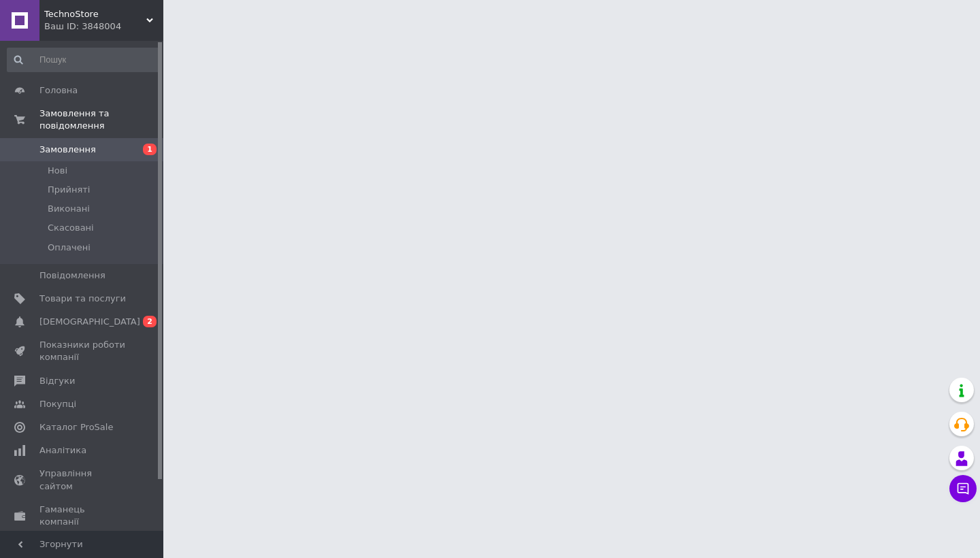 The height and width of the screenshot is (558, 980). I want to click on span: Гаманець компанії, so click(82, 516).